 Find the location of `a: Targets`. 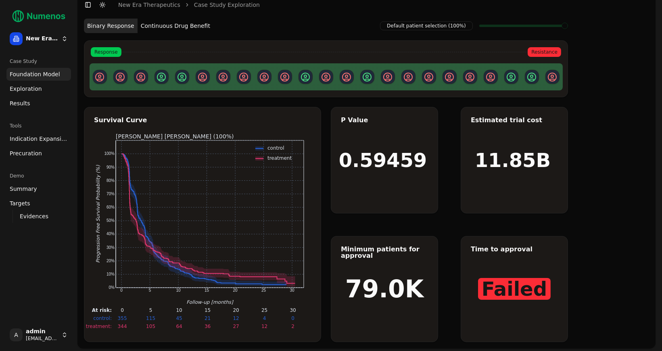

a: Targets is located at coordinates (39, 203).